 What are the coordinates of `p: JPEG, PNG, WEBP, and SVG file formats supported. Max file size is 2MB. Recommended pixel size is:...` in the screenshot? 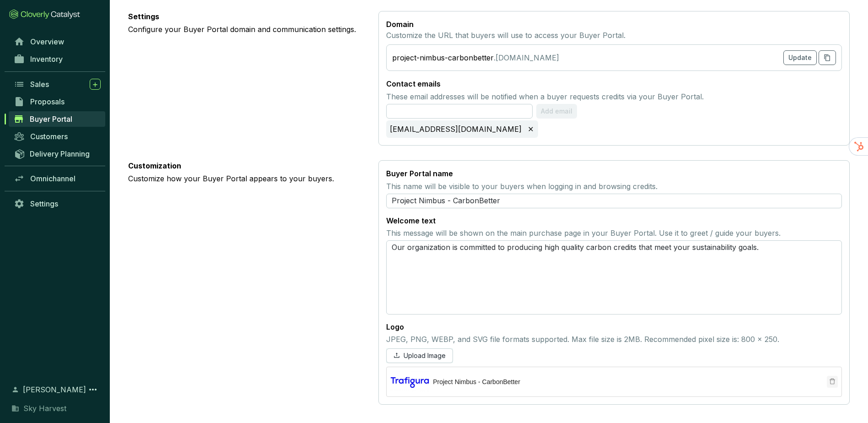 It's located at (614, 339).